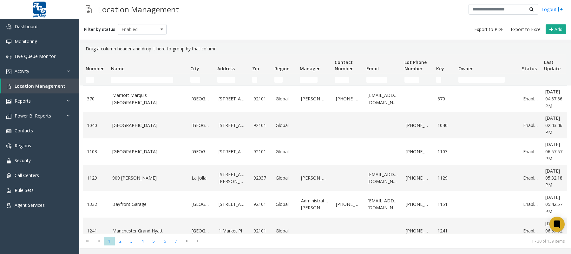  What do you see at coordinates (96, 80) in the screenshot?
I see `td: Number Filter` at bounding box center [96, 80].